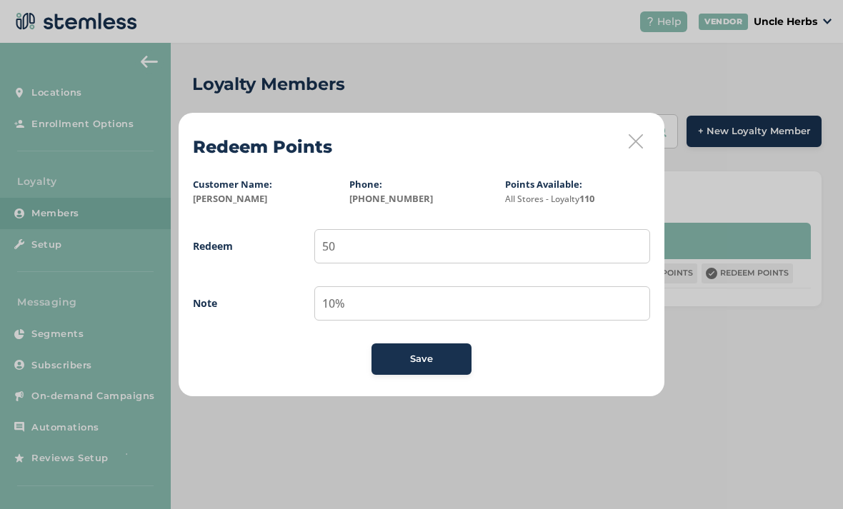 The width and height of the screenshot is (843, 509). I want to click on label: Points Available:, so click(543, 184).